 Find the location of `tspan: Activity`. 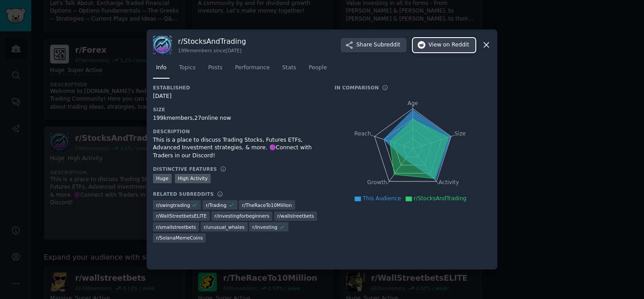

tspan: Activity is located at coordinates (449, 183).